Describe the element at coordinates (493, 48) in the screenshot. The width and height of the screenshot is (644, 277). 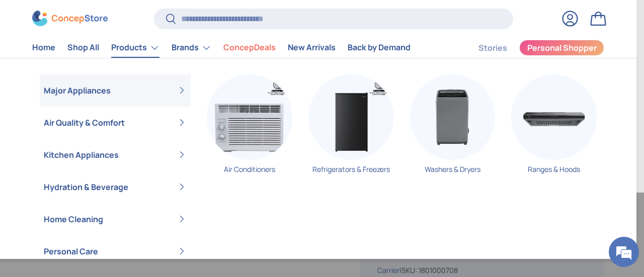
I see `a: Stories` at that location.